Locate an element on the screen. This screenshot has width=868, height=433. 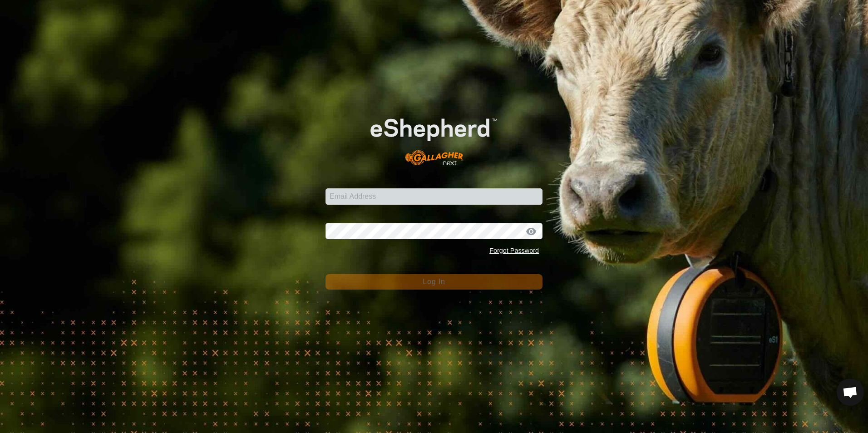
button: Log In is located at coordinates (434, 282).